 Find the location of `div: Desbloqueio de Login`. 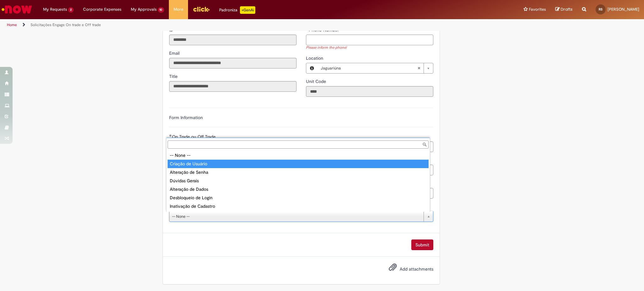

div: Desbloqueio de Login is located at coordinates (299, 198).